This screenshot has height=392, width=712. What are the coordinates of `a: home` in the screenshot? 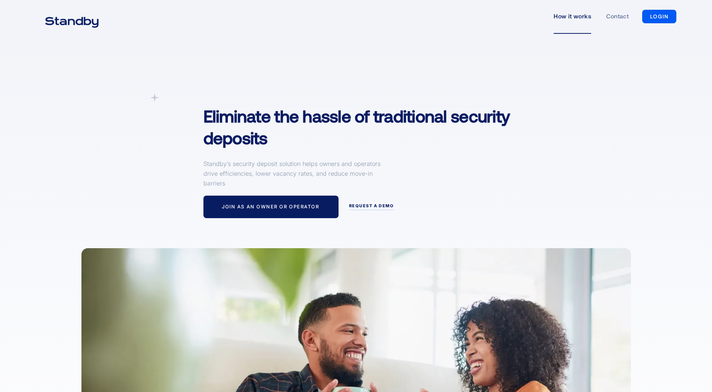 It's located at (72, 17).